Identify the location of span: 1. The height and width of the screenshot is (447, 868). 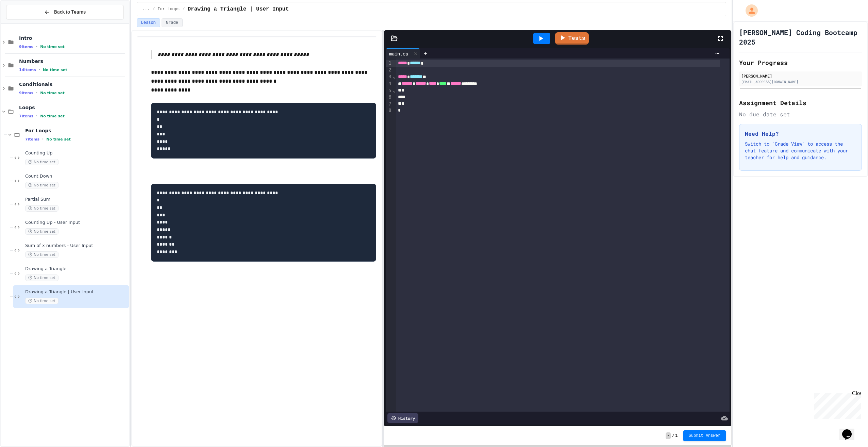
(676, 436).